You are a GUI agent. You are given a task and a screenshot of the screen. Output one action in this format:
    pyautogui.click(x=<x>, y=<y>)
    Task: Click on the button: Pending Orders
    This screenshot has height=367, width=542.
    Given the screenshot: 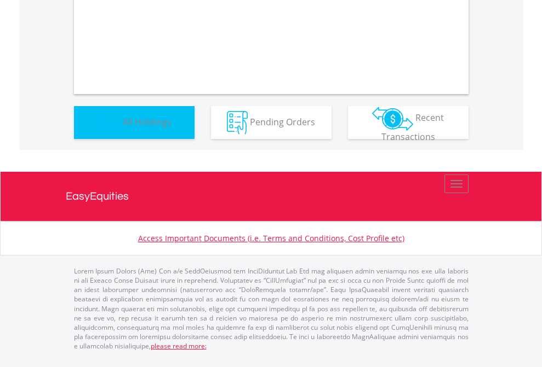 What is the action you would take?
    pyautogui.click(x=271, y=123)
    